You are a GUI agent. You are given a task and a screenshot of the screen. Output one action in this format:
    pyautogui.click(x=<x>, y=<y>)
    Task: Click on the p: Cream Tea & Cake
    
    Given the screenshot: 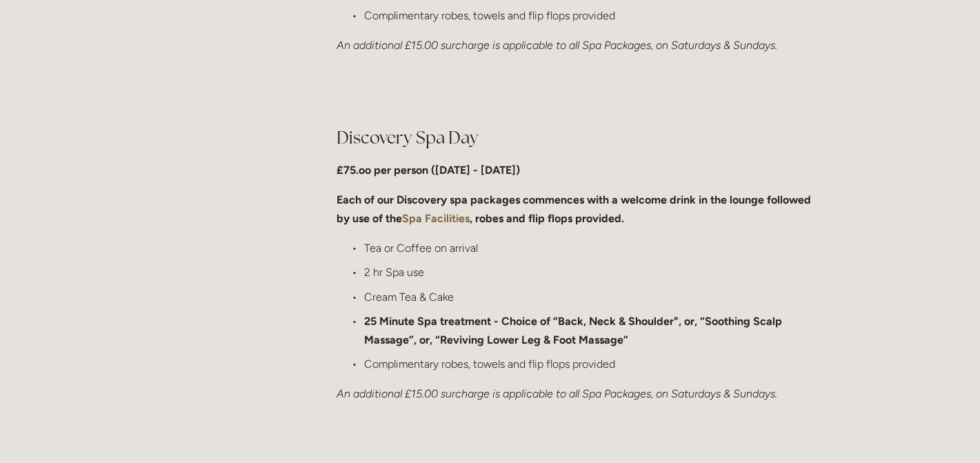 What is the action you would take?
    pyautogui.click(x=592, y=297)
    